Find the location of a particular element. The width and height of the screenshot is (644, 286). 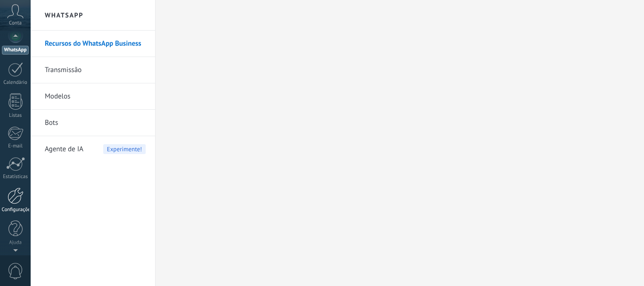

div: Calendário is located at coordinates (16, 82).